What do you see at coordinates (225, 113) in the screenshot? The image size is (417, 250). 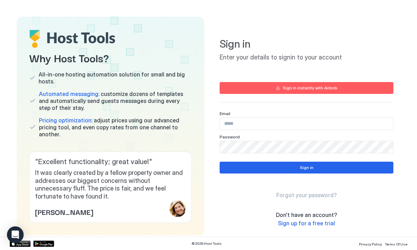 I see `span: Email` at bounding box center [225, 113].